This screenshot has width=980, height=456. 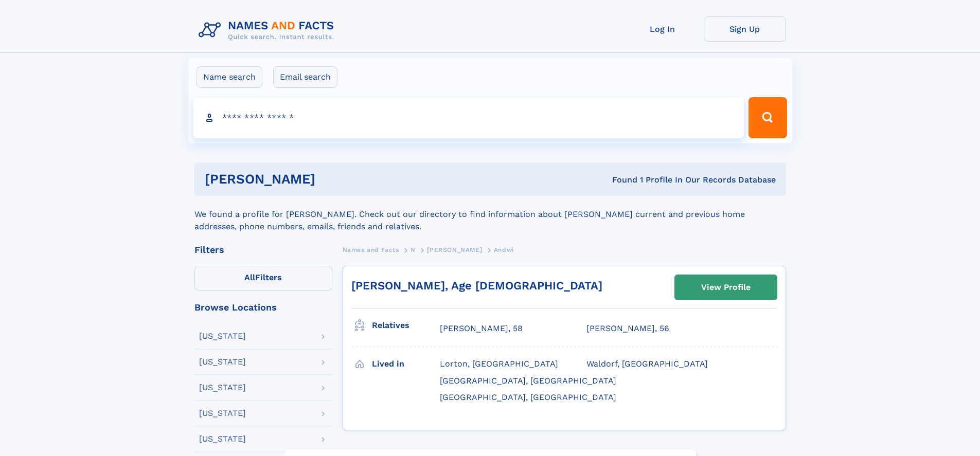 What do you see at coordinates (413, 249) in the screenshot?
I see `a: N` at bounding box center [413, 249].